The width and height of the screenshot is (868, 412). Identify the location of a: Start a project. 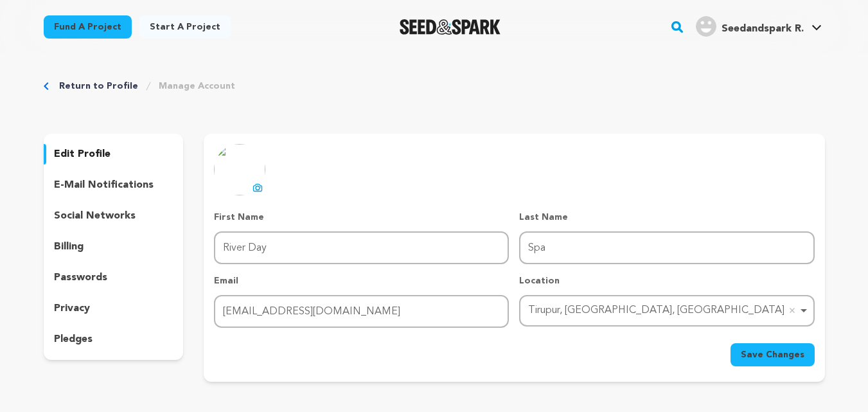
(185, 27).